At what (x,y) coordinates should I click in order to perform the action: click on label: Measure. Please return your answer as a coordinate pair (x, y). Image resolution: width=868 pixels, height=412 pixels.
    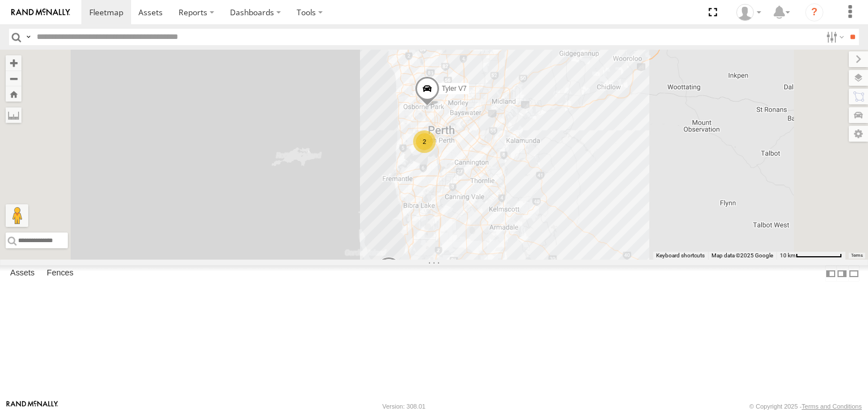
    Looking at the image, I should click on (14, 115).